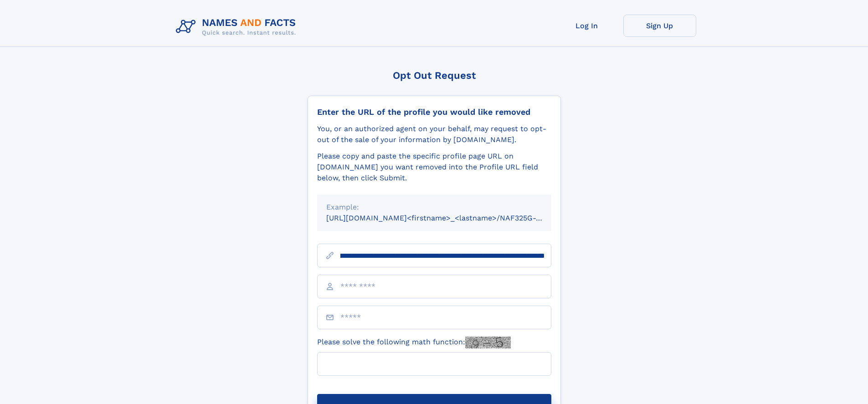 The height and width of the screenshot is (404, 868). I want to click on img: Logo Names and Facts, so click(238, 27).